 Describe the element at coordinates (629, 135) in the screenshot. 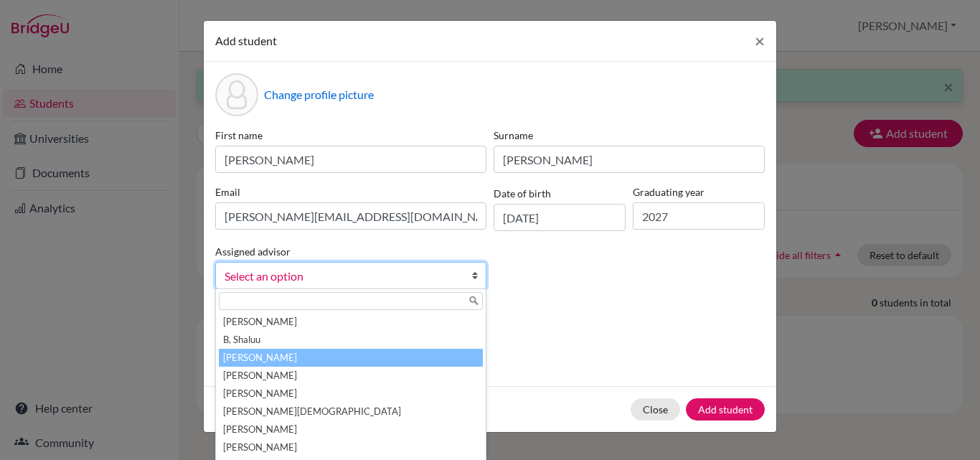

I see `label: Surname` at that location.